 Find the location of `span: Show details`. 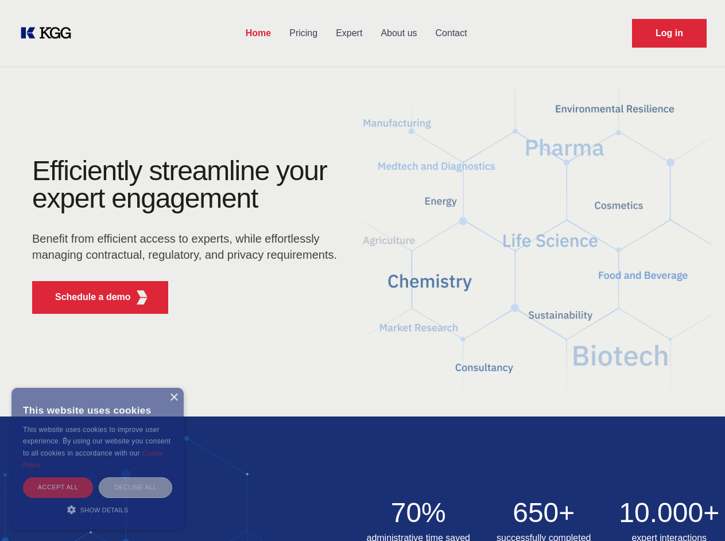

span: Show details is located at coordinates (104, 510).